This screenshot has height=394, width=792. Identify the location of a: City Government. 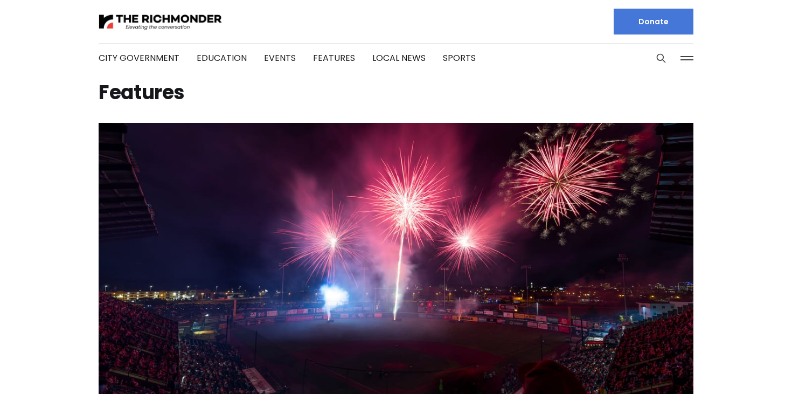
(139, 58).